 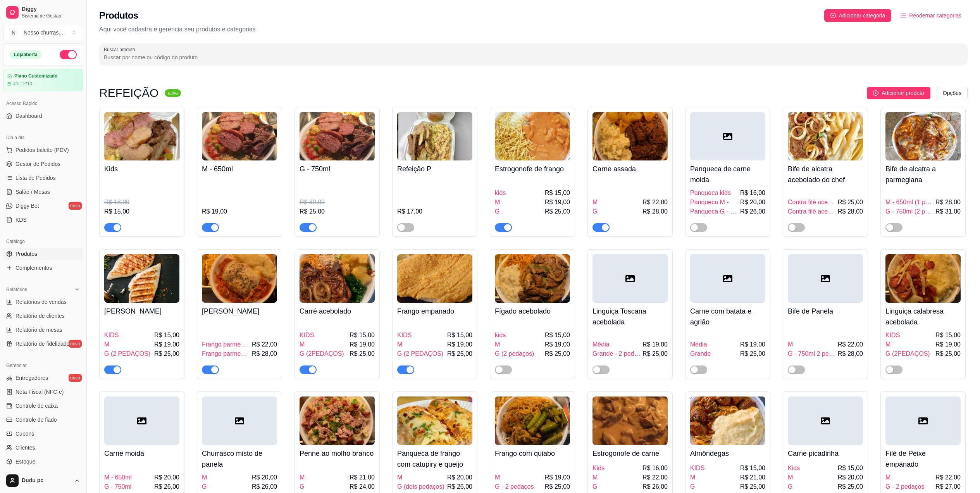 I want to click on span: R$ 21,00, so click(x=362, y=477).